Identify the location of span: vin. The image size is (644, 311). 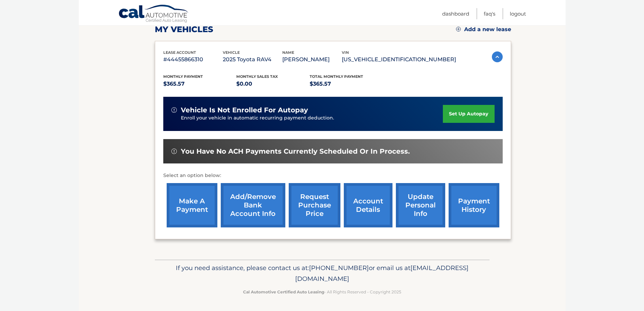
(345, 52).